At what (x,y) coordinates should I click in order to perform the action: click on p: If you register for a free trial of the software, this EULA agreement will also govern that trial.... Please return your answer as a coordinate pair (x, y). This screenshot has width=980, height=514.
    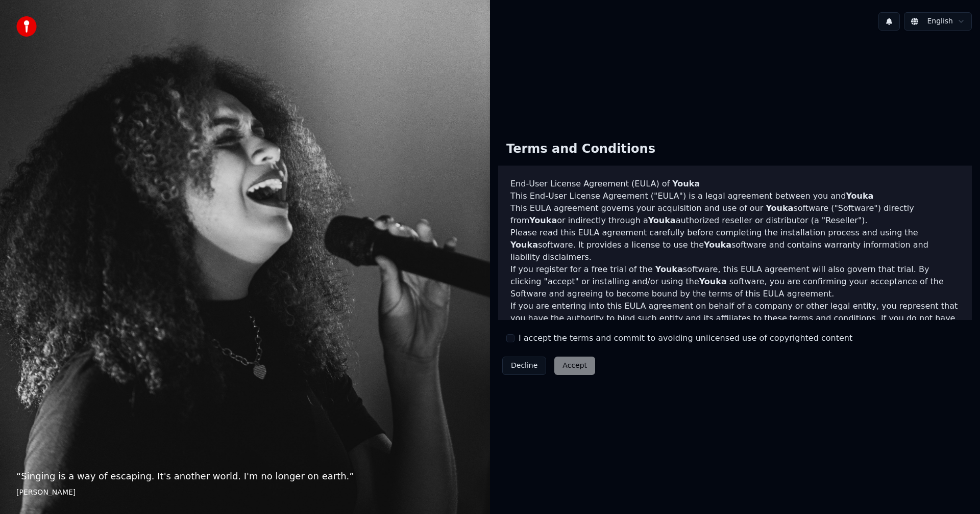
    Looking at the image, I should click on (735, 282).